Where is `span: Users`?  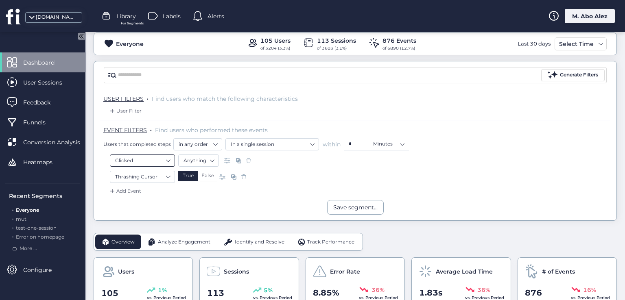
span: Users is located at coordinates (126, 272).